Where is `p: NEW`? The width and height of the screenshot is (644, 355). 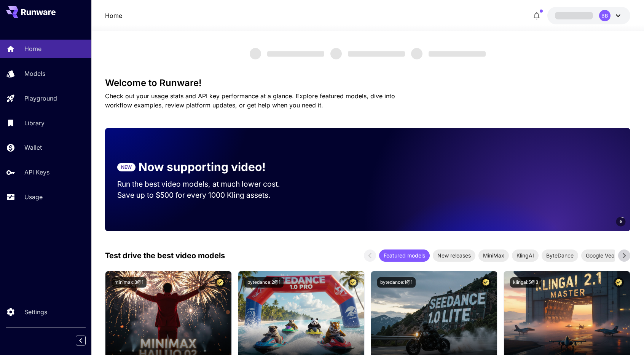 p: NEW is located at coordinates (127, 167).